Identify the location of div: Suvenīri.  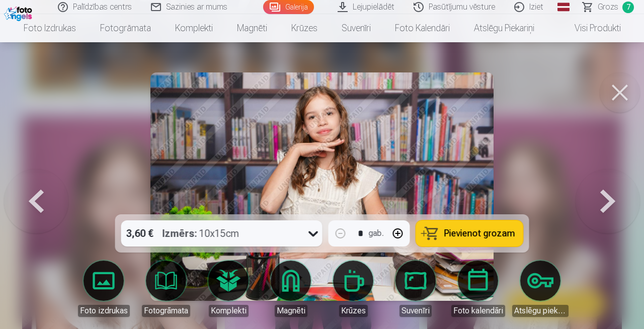
(416, 311).